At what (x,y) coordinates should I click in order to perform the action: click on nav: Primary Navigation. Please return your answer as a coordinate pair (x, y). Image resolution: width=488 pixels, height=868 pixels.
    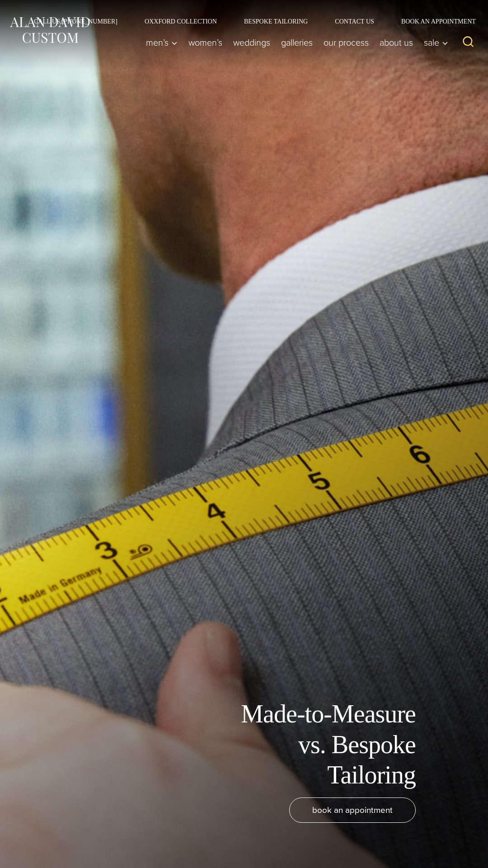
    Looking at the image, I should click on (297, 43).